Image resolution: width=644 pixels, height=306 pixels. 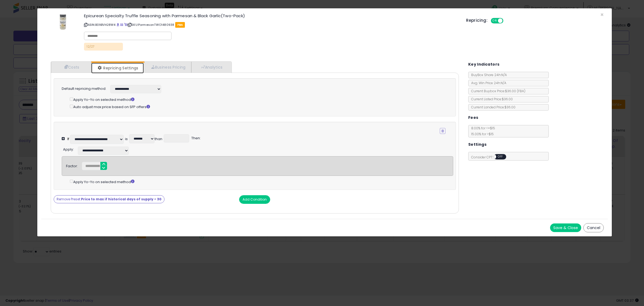 I want to click on strong: Price to max if historical days of supply < 30, so click(x=121, y=199).